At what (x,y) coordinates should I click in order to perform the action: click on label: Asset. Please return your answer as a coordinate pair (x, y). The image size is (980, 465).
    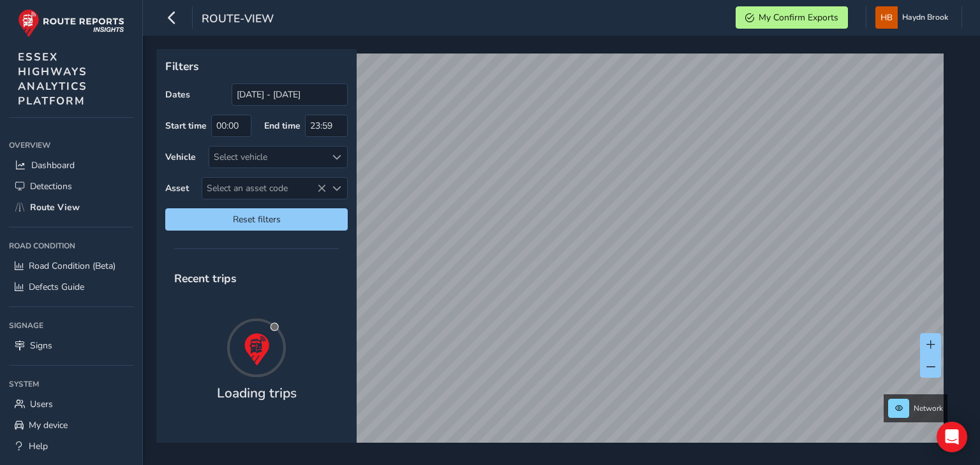
    Looking at the image, I should click on (177, 188).